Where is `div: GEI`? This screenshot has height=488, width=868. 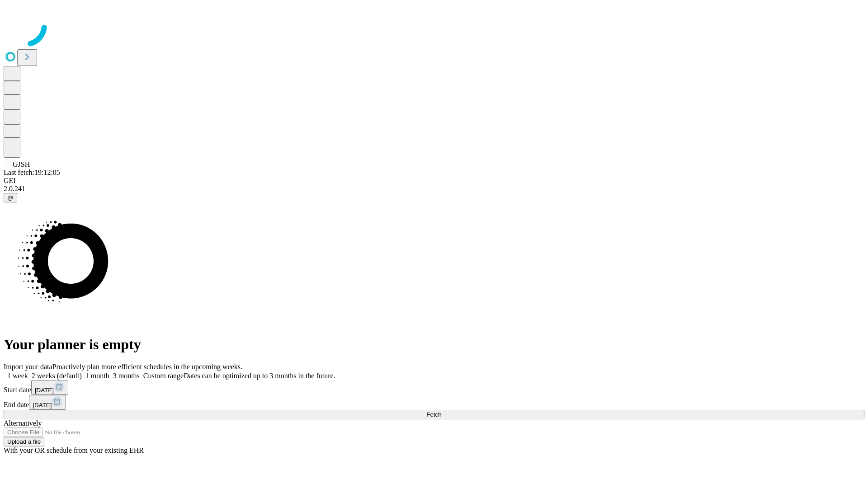
div: GEI is located at coordinates (434, 181).